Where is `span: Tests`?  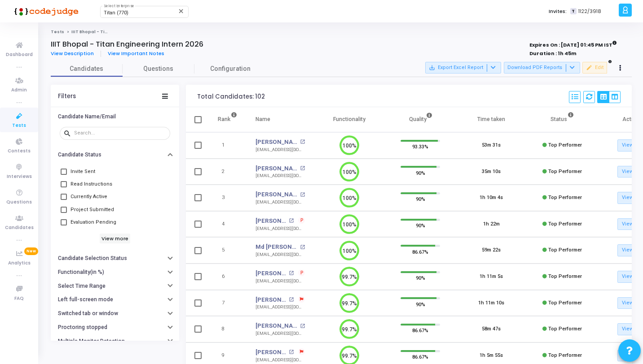
span: Tests is located at coordinates (19, 125).